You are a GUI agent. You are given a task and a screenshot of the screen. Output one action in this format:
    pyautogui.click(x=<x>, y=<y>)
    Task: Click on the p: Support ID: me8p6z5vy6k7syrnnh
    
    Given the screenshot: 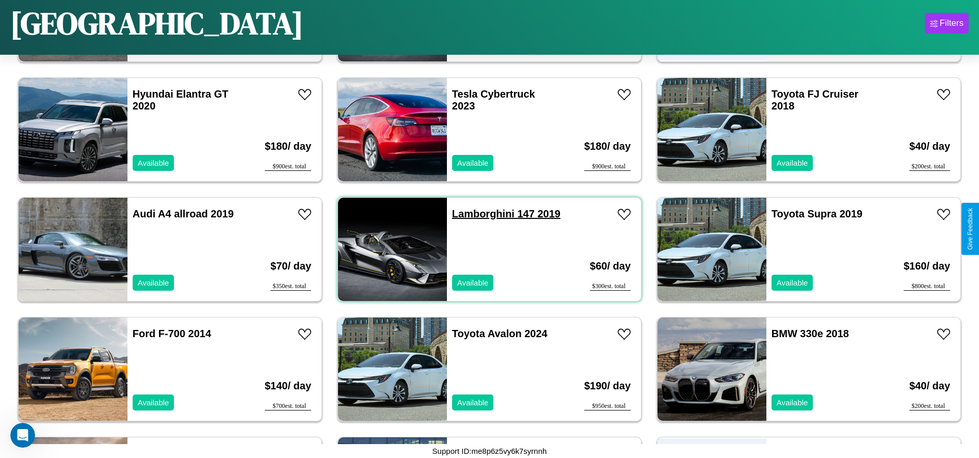 What is the action you would take?
    pyautogui.click(x=490, y=450)
    